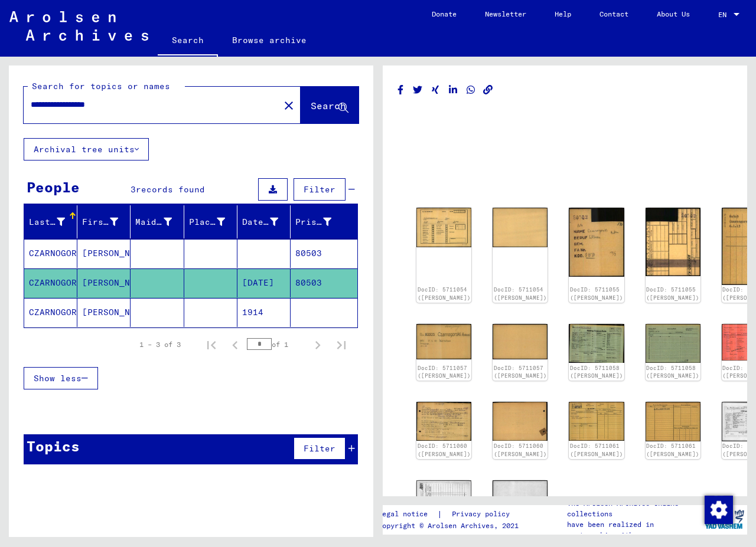 The height and width of the screenshot is (547, 756). What do you see at coordinates (289, 106) in the screenshot?
I see `mat-icon: close` at bounding box center [289, 106].